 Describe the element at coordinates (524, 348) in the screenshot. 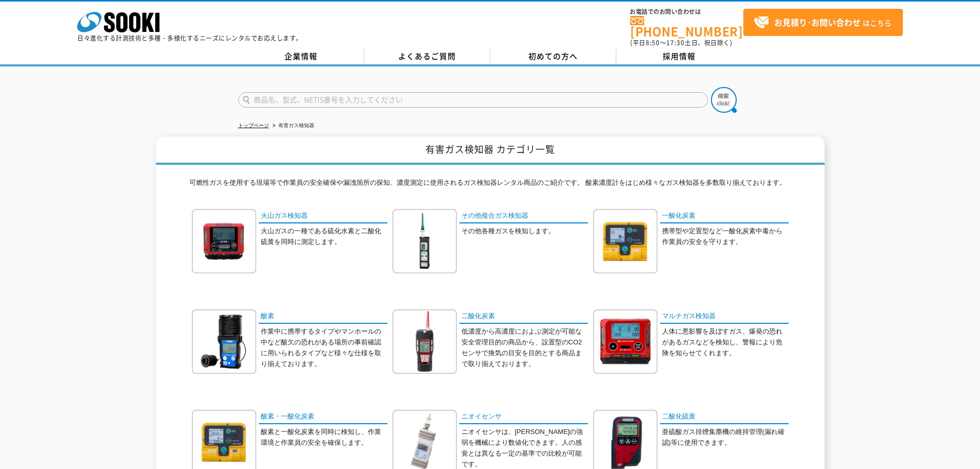

I see `p: 低濃度から高濃度におよぶ測定が可能な安全管理目的の商品から、設置型のCO2センサで換気の目安を目的とする商品まで取り揃えております。` at that location.